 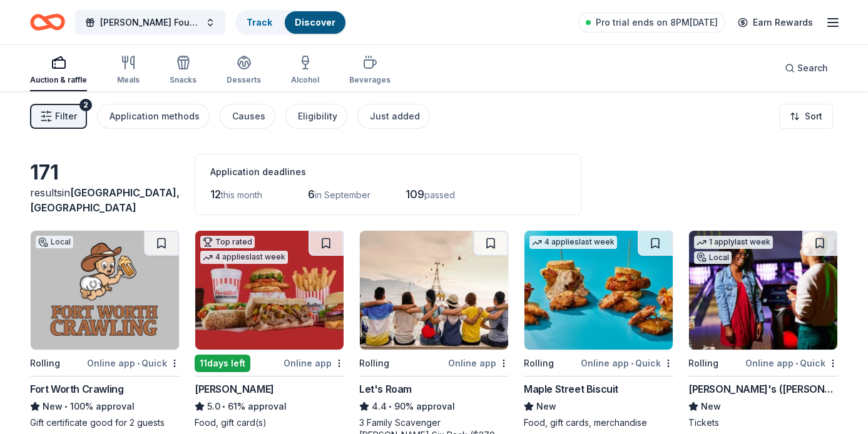 I want to click on div: 61% approval, so click(x=269, y=406).